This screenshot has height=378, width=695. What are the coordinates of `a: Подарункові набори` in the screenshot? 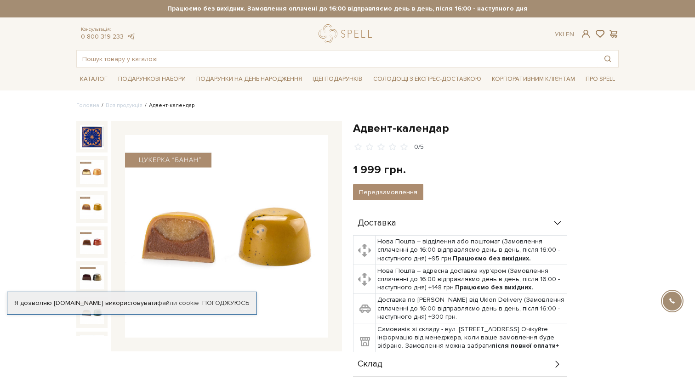 It's located at (152, 79).